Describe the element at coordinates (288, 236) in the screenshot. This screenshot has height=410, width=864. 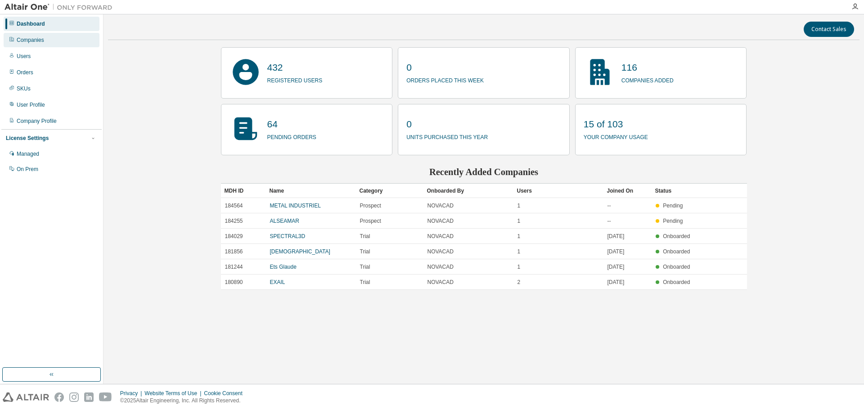
I see `a: SPECTRAL3D` at that location.